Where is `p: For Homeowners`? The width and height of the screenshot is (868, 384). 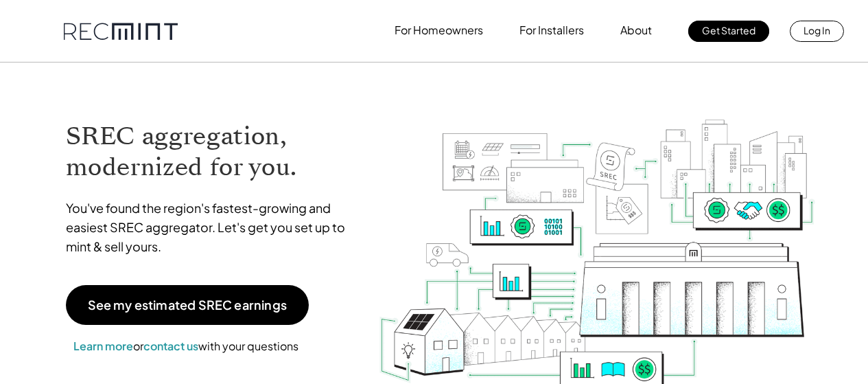 p: For Homeowners is located at coordinates (438, 30).